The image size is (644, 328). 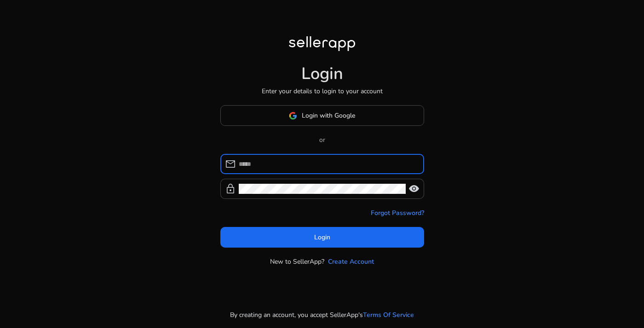 I want to click on button: Login, so click(x=322, y=238).